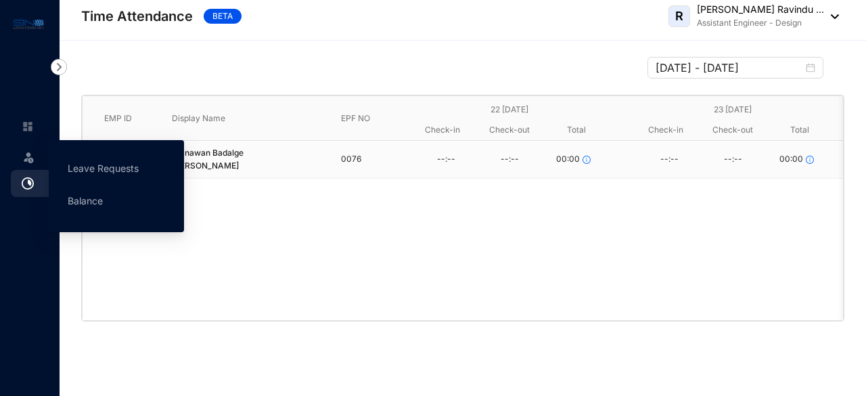 This screenshot has height=396, width=866. I want to click on a: Balance, so click(85, 200).